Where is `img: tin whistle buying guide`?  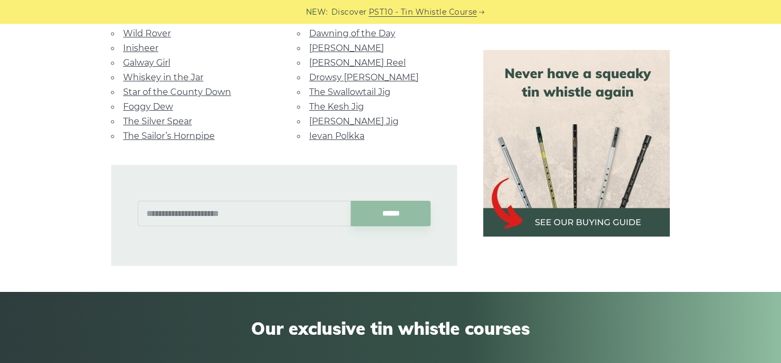
img: tin whistle buying guide is located at coordinates (576, 143).